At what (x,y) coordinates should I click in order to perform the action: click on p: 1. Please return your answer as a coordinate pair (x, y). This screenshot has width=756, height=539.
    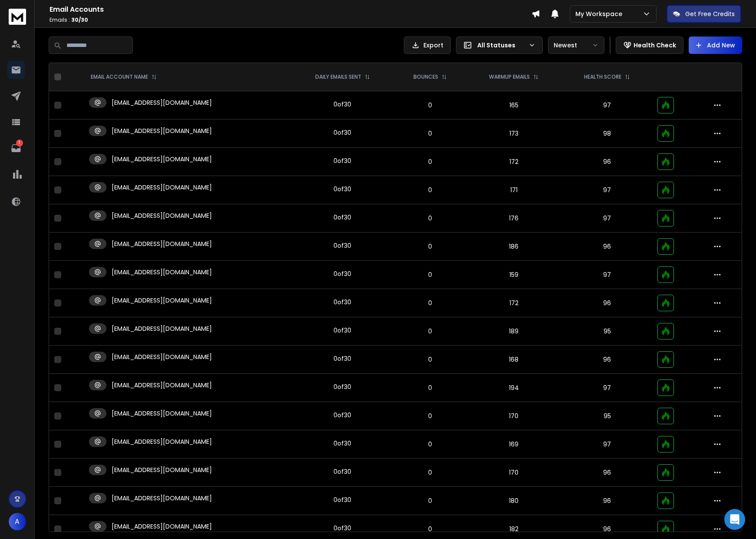
    Looking at the image, I should click on (19, 143).